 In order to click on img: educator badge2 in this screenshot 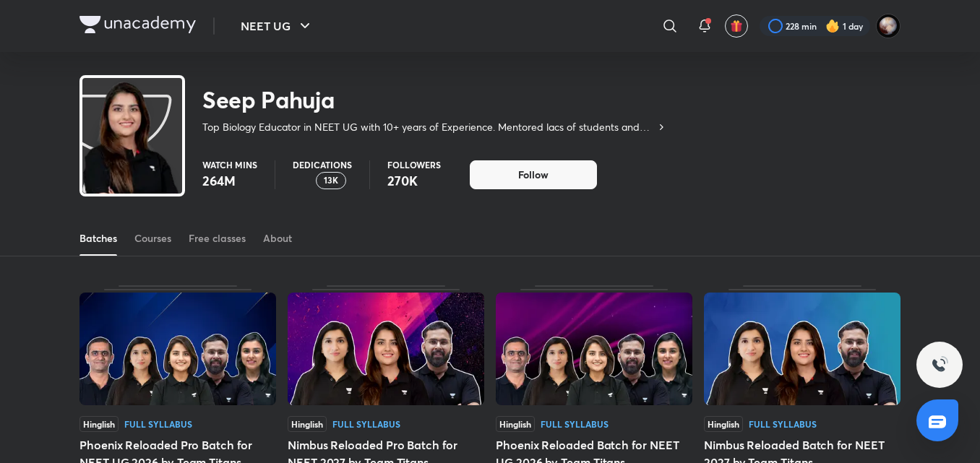, I will do `click(301, 181)`.